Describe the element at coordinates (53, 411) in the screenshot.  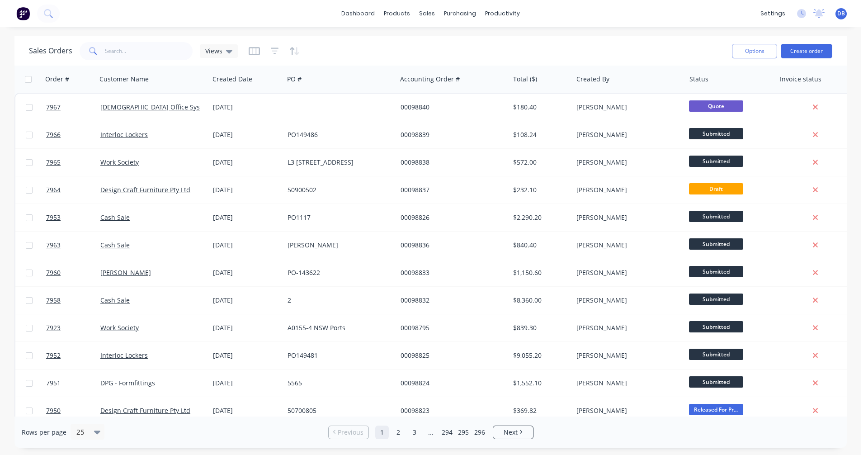
I see `span: 7950` at that location.